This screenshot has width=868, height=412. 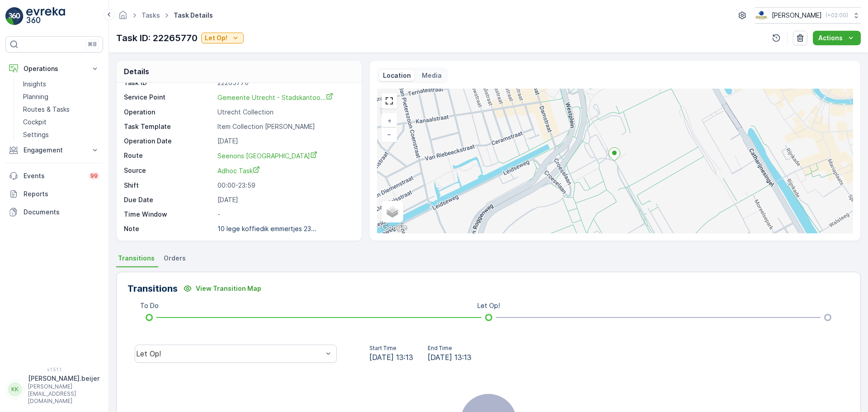 I want to click on p: Actions, so click(x=830, y=38).